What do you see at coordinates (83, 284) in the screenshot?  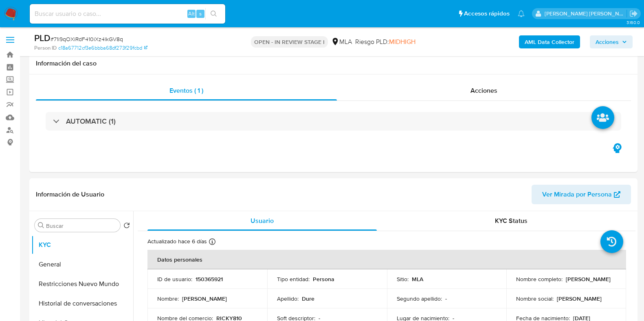 I see `button: Restricciones Nuevo Mundo` at bounding box center [83, 284].